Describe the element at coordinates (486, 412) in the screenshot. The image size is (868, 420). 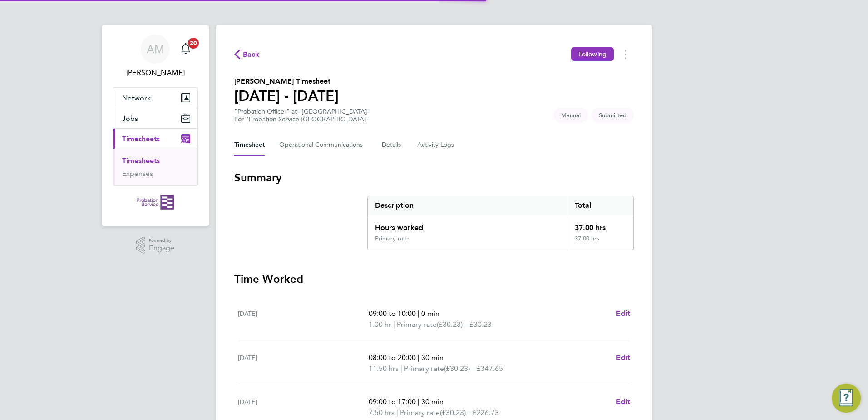
I see `span: £226.73` at that location.